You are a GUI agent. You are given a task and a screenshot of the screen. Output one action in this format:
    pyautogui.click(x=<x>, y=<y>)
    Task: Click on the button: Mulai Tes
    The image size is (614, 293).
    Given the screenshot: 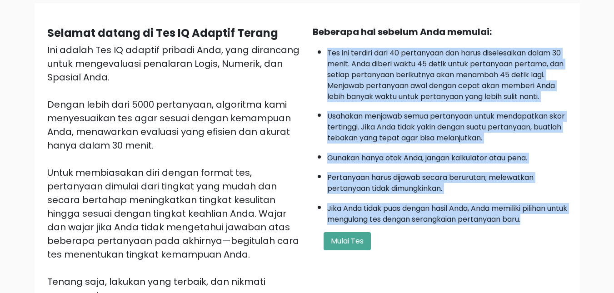 What is the action you would take?
    pyautogui.click(x=347, y=241)
    